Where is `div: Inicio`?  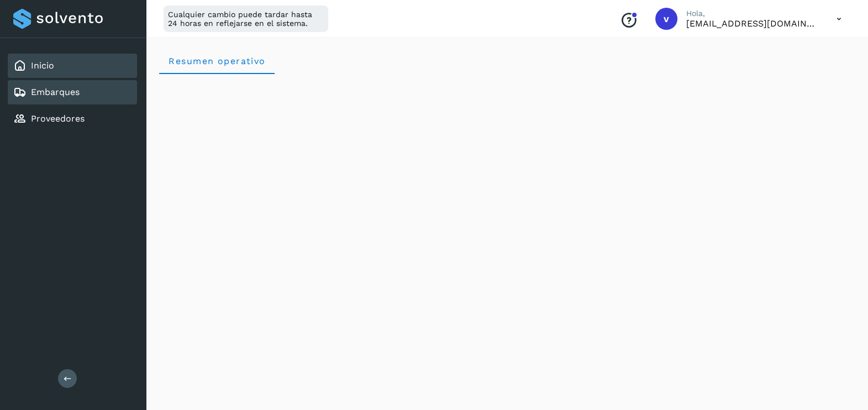
div: Inicio is located at coordinates (73, 65).